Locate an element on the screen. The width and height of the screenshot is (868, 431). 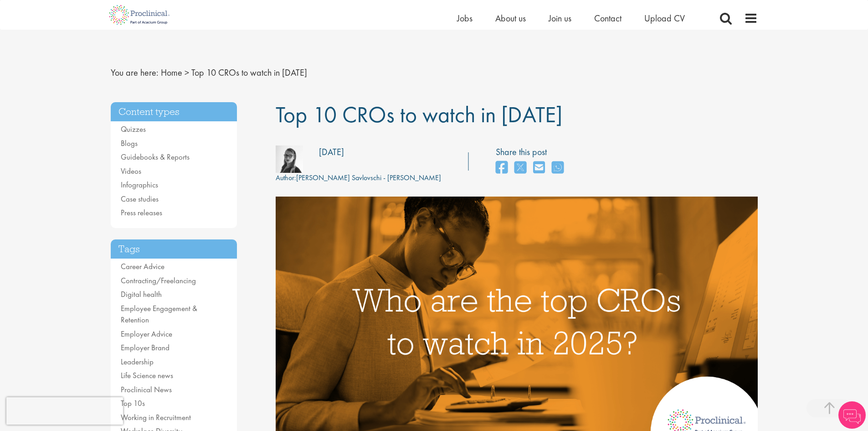
a: Case studies is located at coordinates (139, 199).